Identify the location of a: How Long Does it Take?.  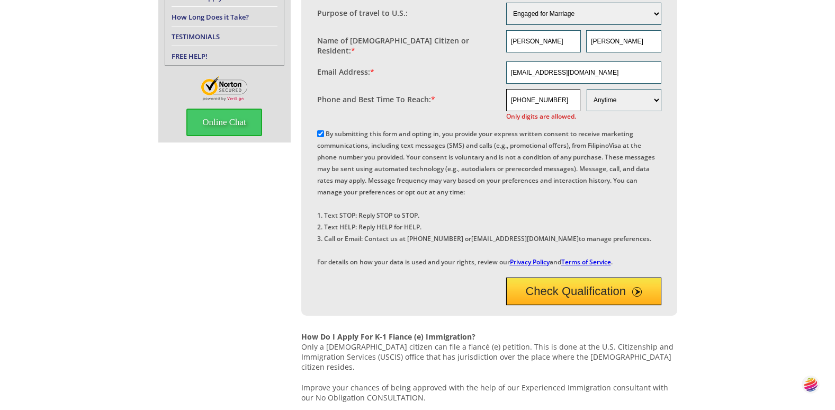
(210, 17).